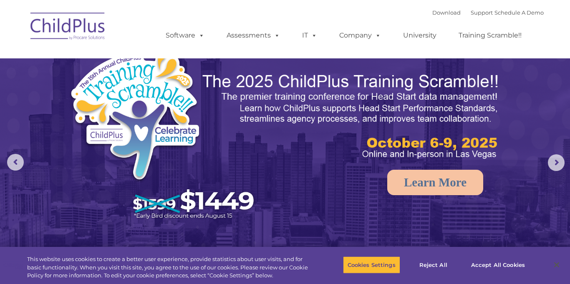 This screenshot has height=284, width=570. I want to click on img: ChildPlus by Procare Solutions, so click(68, 28).